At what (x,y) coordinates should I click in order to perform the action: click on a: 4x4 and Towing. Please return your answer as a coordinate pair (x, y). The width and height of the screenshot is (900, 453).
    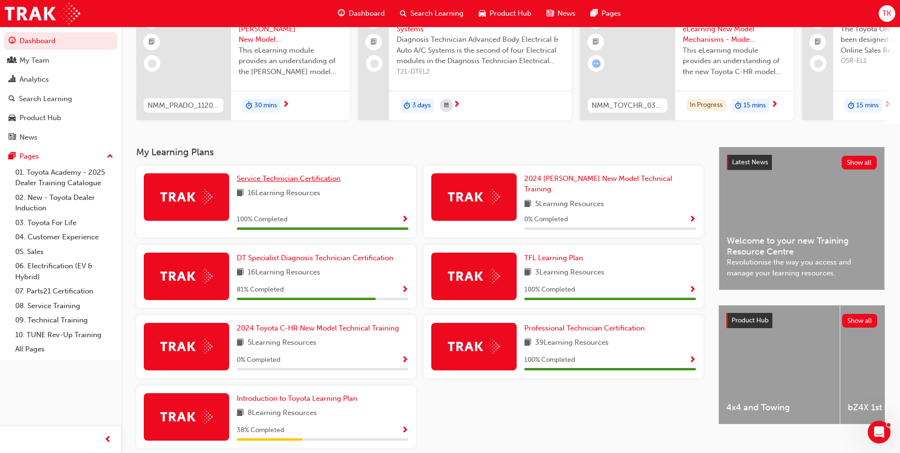
    Looking at the image, I should click on (779, 364).